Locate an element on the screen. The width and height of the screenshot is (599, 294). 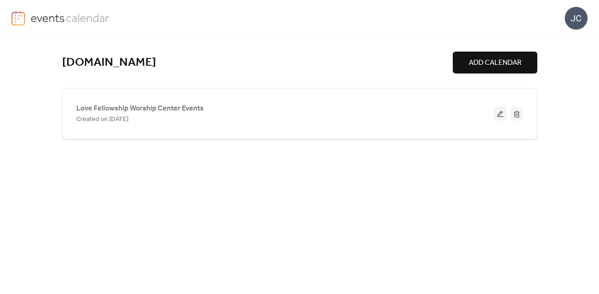
a: Love Fellowship Worship Center Events is located at coordinates (140, 108).